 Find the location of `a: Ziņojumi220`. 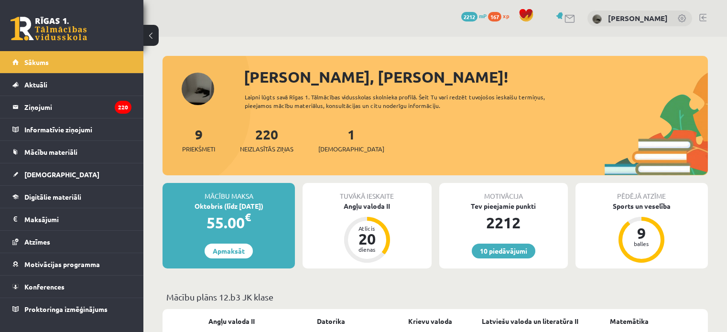

a: Ziņojumi220 is located at coordinates (72, 107).